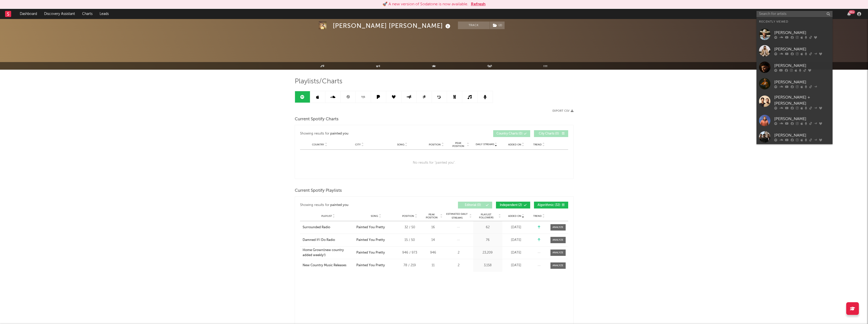 This screenshot has width=868, height=324. Describe the element at coordinates (328, 228) in the screenshot. I see `a: Surrounded Radio` at that location.